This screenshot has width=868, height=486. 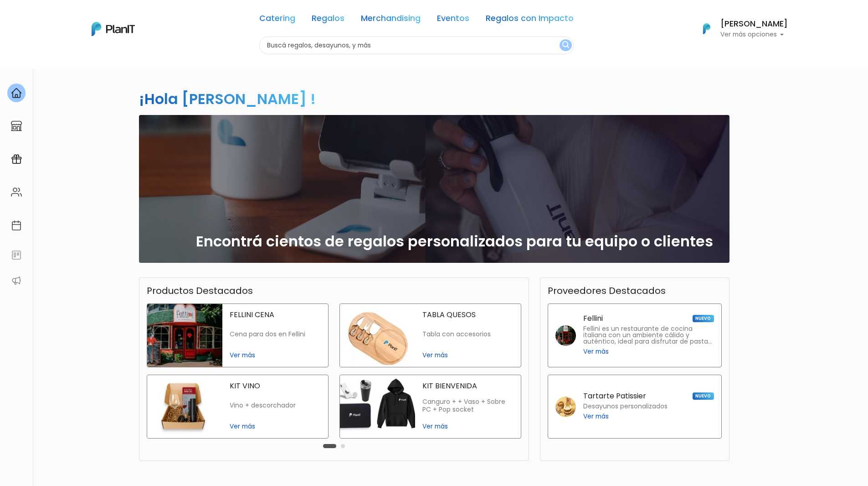 I want to click on img: calendar-87d922413cdce8b2cf7b7f5f62616a5cf9e4887200fb71536465627b3292af00.svg, so click(x=16, y=225).